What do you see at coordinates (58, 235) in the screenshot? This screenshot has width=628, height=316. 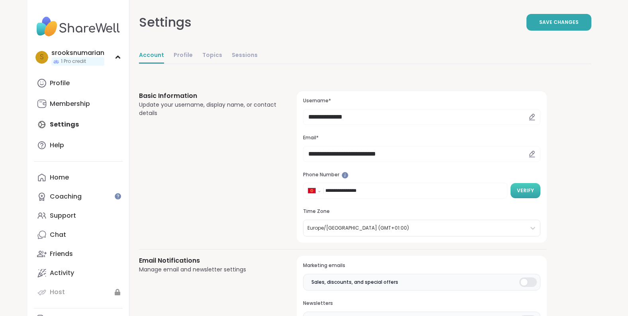 I see `div: Chat` at bounding box center [58, 235].